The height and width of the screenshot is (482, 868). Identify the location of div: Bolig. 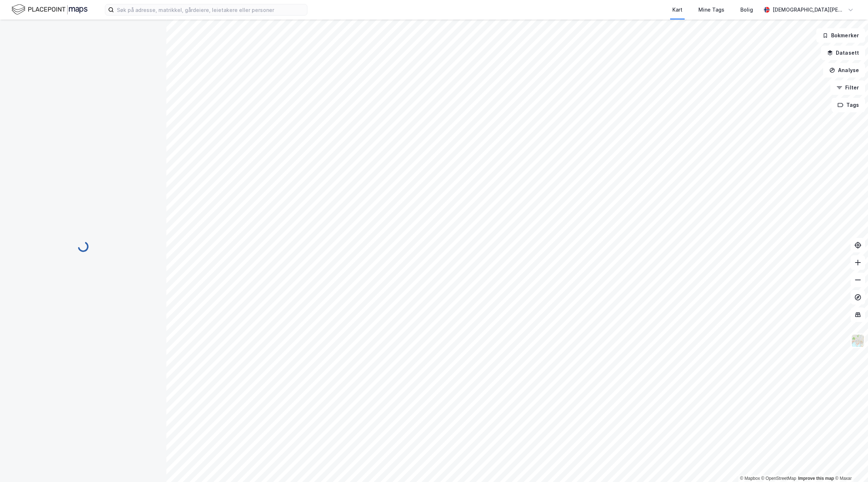
(746, 10).